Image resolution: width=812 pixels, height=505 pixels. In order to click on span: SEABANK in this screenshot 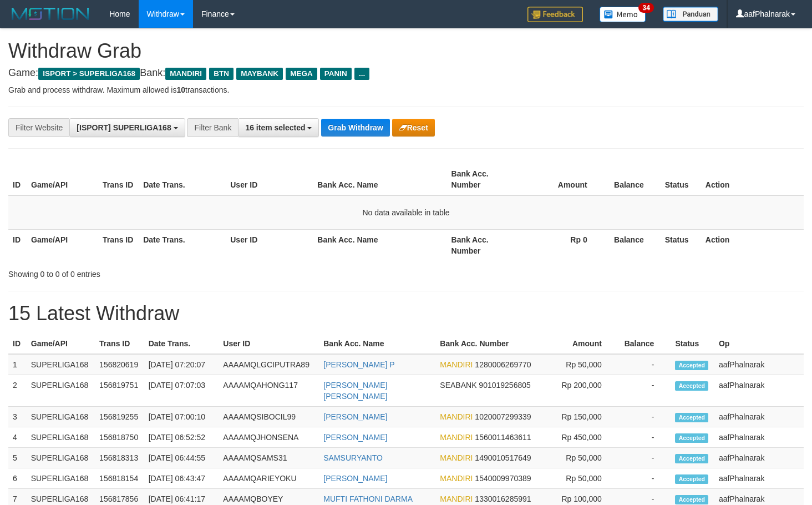, I will do `click(458, 385)`.